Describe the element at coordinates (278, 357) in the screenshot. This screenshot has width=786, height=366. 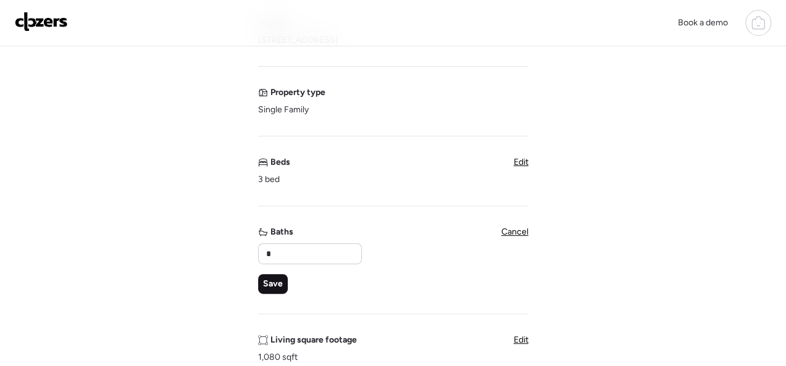
I see `span: 1,080 sqft` at that location.